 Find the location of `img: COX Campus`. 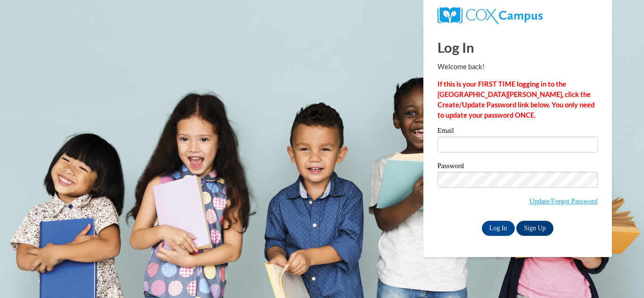

img: COX Campus is located at coordinates (490, 16).